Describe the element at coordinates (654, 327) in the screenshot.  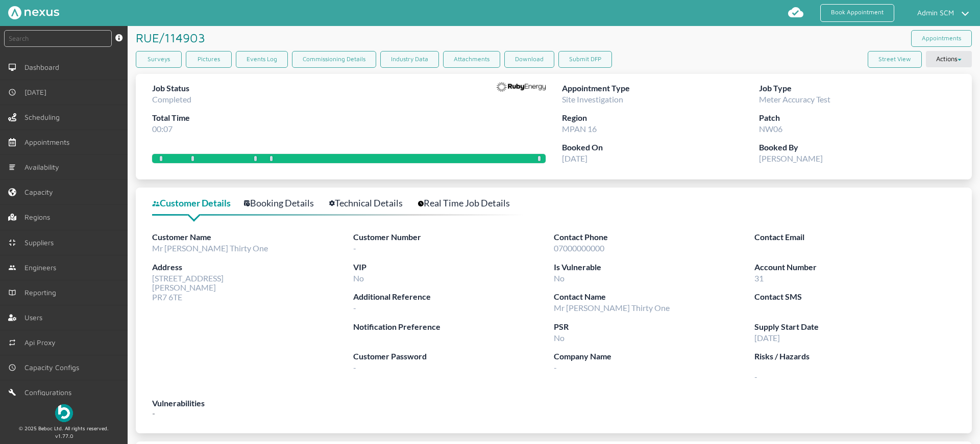
I see `label: PSR` at that location.